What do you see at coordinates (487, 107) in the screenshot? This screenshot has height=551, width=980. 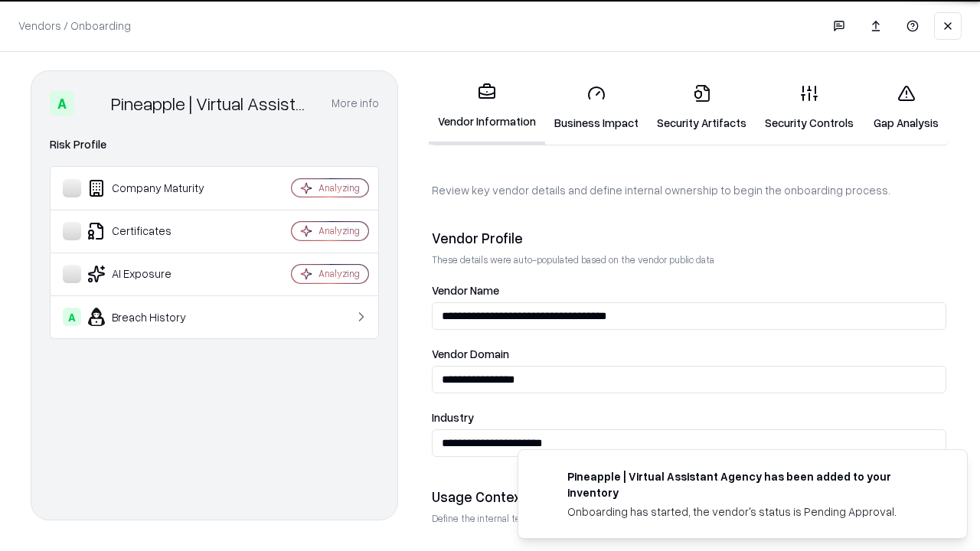 I see `a: Vendor Information` at bounding box center [487, 107].